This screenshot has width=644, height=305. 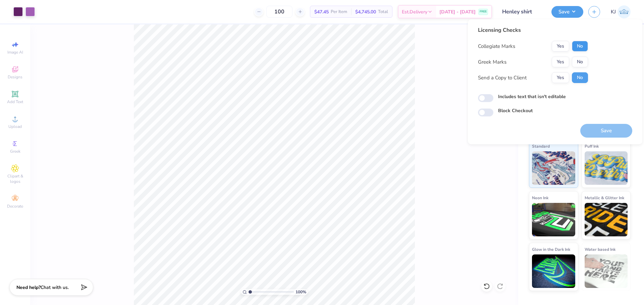 I want to click on label: Includes text that isn't editable, so click(x=532, y=97).